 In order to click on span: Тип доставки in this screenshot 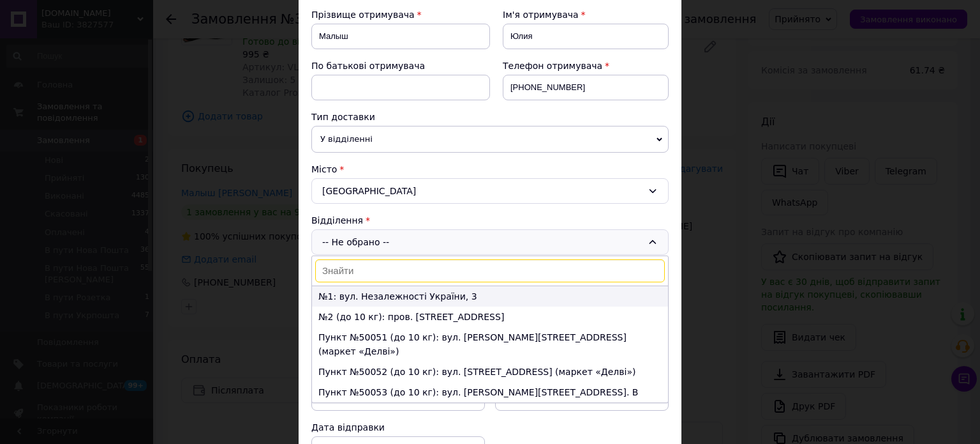, I will do `click(343, 117)`.